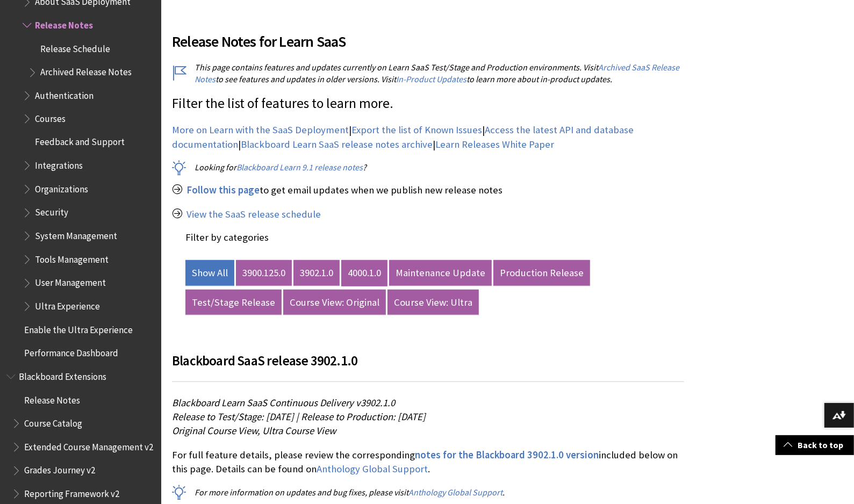  I want to click on a: 3900.125.0, so click(264, 273).